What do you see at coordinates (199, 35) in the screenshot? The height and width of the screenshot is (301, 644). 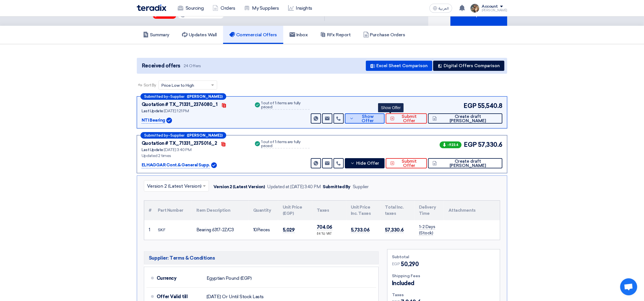 I see `h5: Updates Wall` at bounding box center [199, 35].